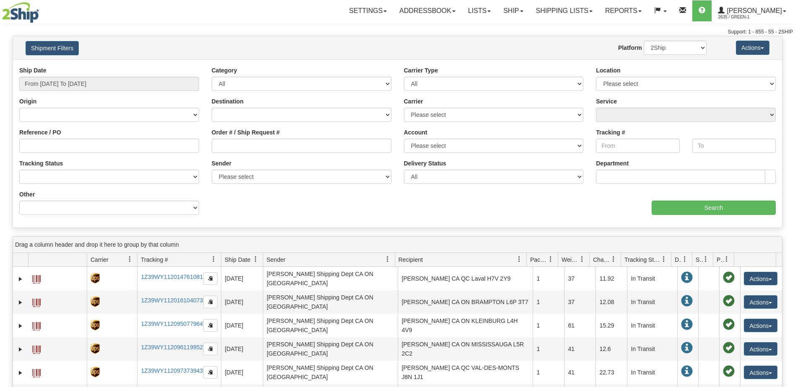  Describe the element at coordinates (480, 11) in the screenshot. I see `a: Lists` at that location.